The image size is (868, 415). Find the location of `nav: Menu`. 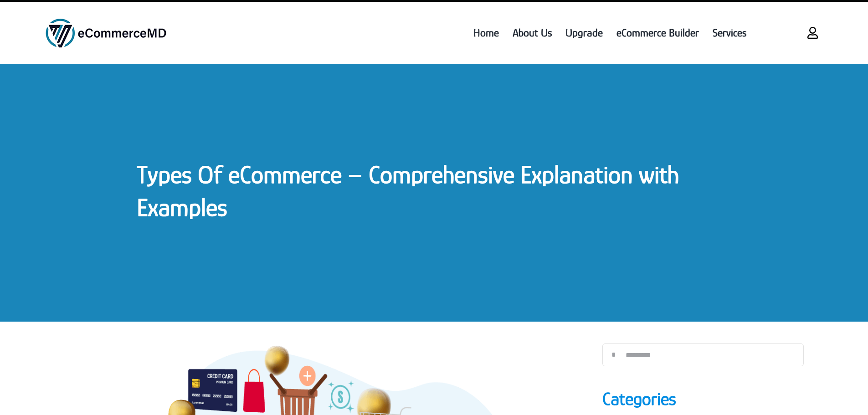

nav: Menu is located at coordinates (479, 33).